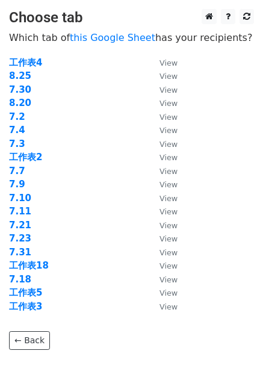 Image resolution: width=263 pixels, height=389 pixels. I want to click on strong: 7.4, so click(17, 130).